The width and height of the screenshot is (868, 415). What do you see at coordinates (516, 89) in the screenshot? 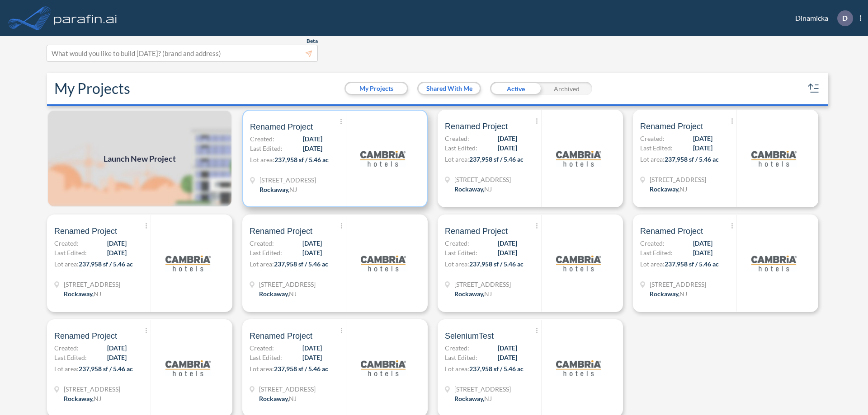
I see `div: Active` at bounding box center [516, 89].